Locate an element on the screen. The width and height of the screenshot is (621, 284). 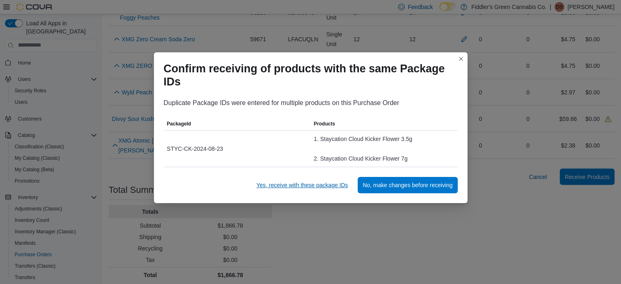
span: Products is located at coordinates (324, 124).